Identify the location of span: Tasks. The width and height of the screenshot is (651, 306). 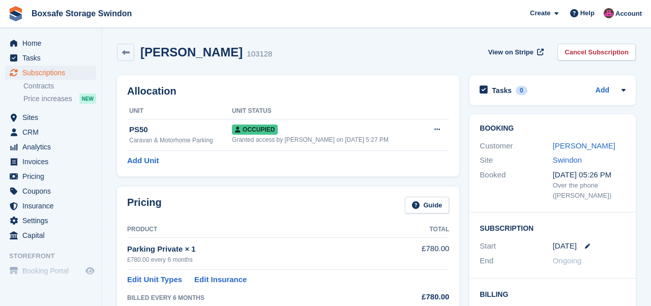
(53, 58).